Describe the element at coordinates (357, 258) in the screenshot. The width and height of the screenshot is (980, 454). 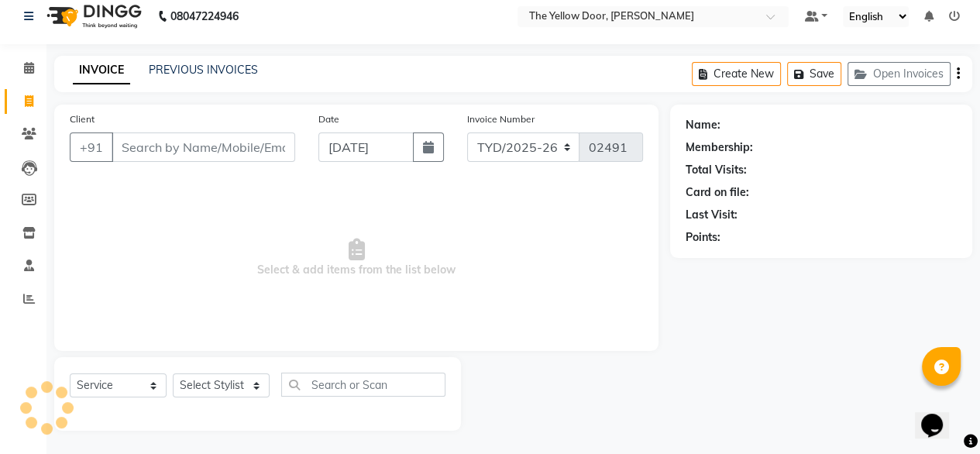
I see `span: Select & add items from the list below` at that location.